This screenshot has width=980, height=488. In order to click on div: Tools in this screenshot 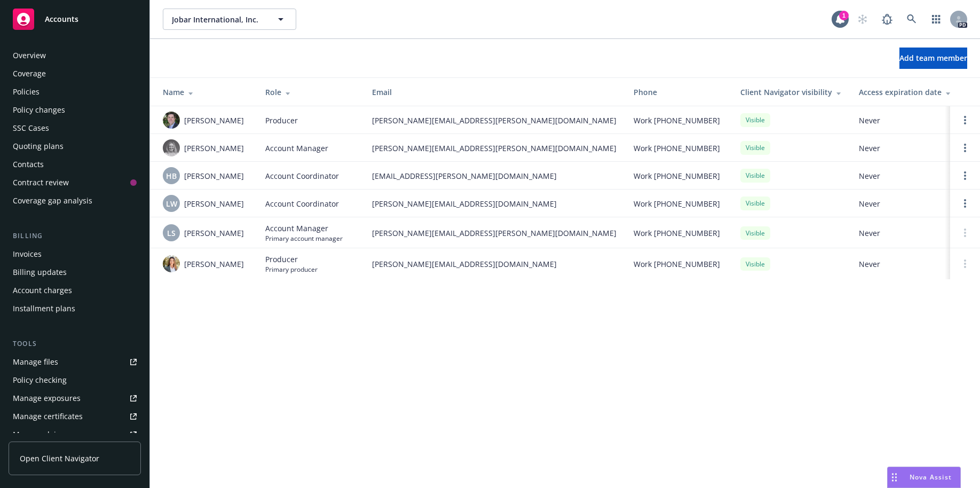, I will do `click(74, 343)`.